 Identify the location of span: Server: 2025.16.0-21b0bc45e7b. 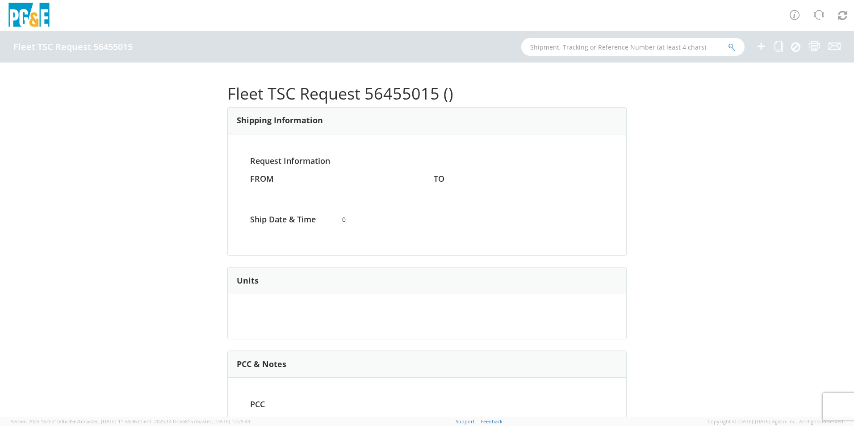
(74, 421).